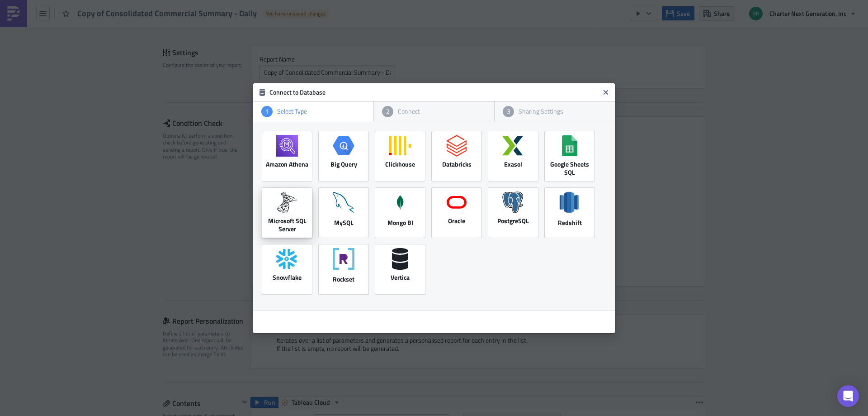 The image size is (868, 416). Describe the element at coordinates (21, 37) in the screenshot. I see `img: tableau_1` at that location.